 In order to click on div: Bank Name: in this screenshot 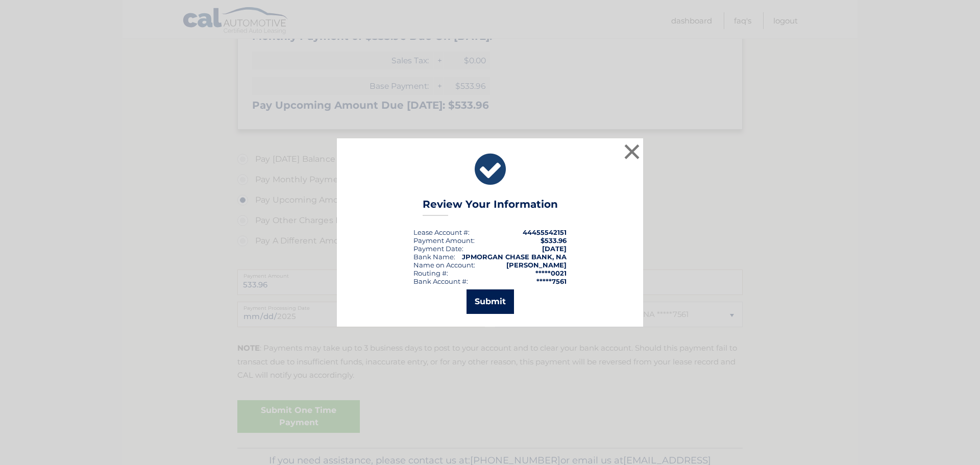, I will do `click(434, 256)`.